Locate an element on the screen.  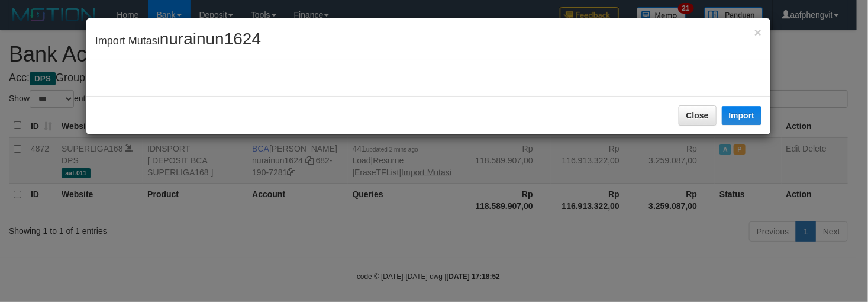
span: Import Mutasi is located at coordinates (178, 41).